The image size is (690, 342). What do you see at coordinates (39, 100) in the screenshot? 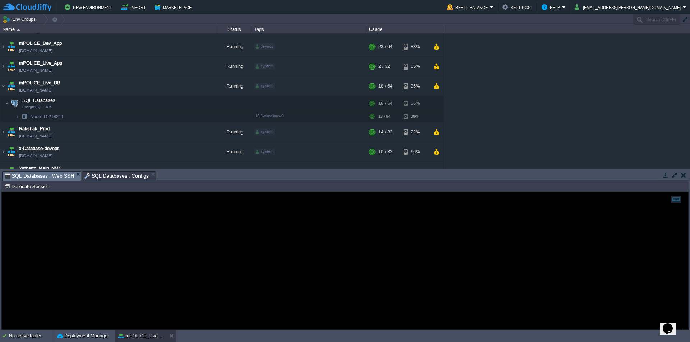
I see `a: SQL DatabasesPostgreSQL 16.6` at bounding box center [39, 100].